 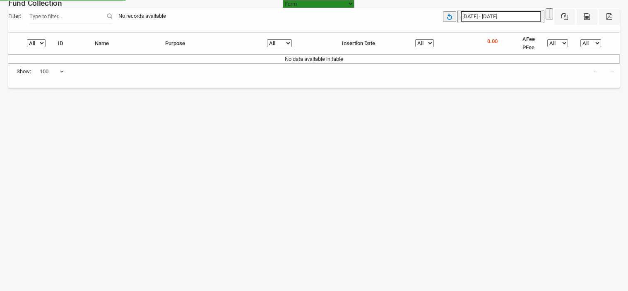 I want to click on th: Purpose, so click(x=210, y=43).